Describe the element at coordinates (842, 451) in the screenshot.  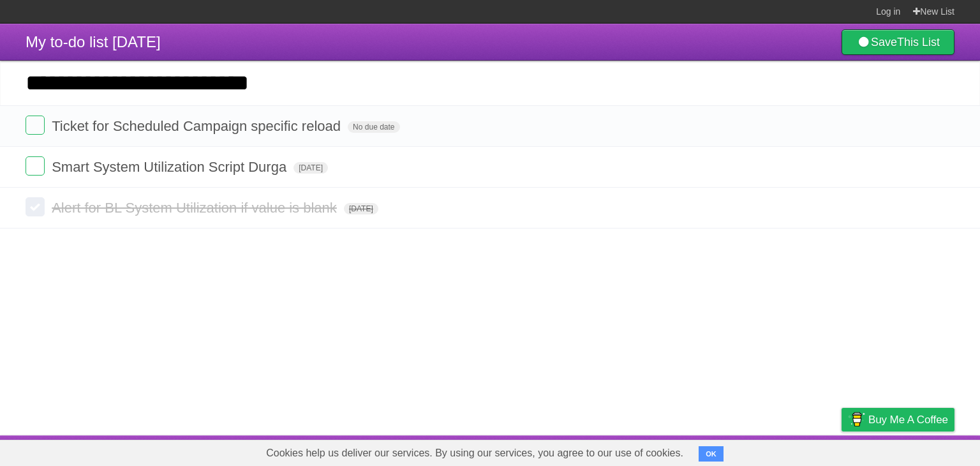
I see `a: Privacy` at that location.